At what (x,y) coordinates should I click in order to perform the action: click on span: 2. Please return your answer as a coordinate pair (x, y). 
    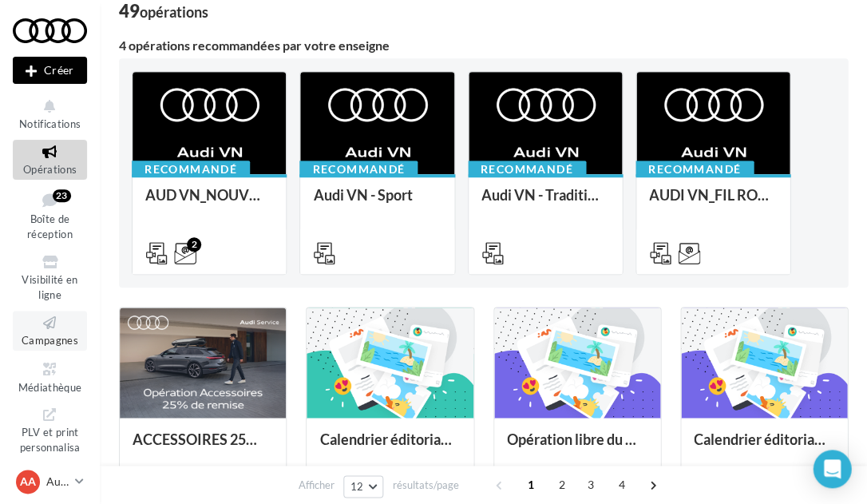
    Looking at the image, I should click on (562, 485).